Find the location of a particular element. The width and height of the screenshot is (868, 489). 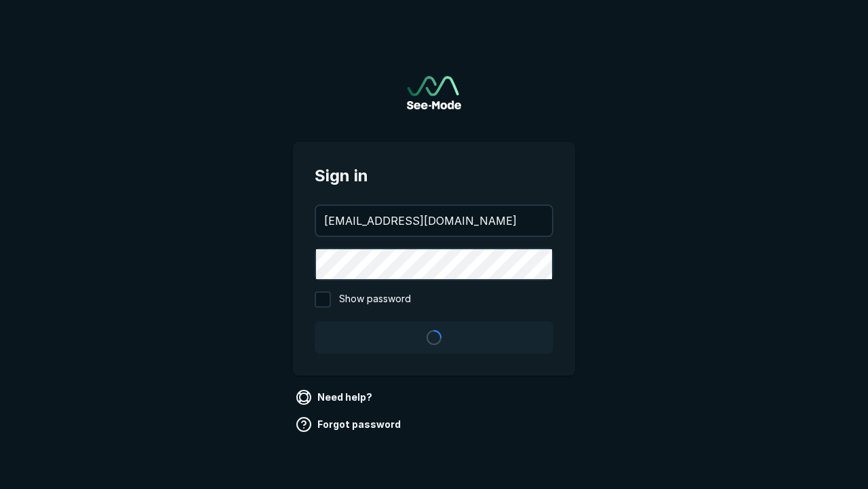

a: Need help? is located at coordinates (336, 397).